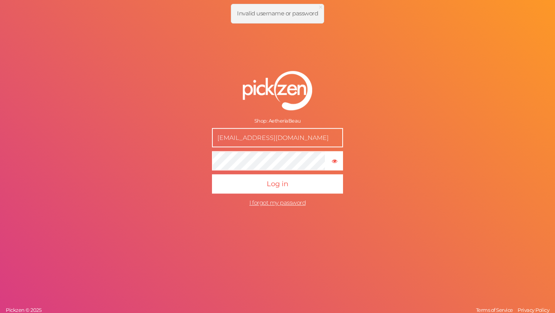 This screenshot has height=313, width=555. I want to click on a: Privacy Policy, so click(533, 310).